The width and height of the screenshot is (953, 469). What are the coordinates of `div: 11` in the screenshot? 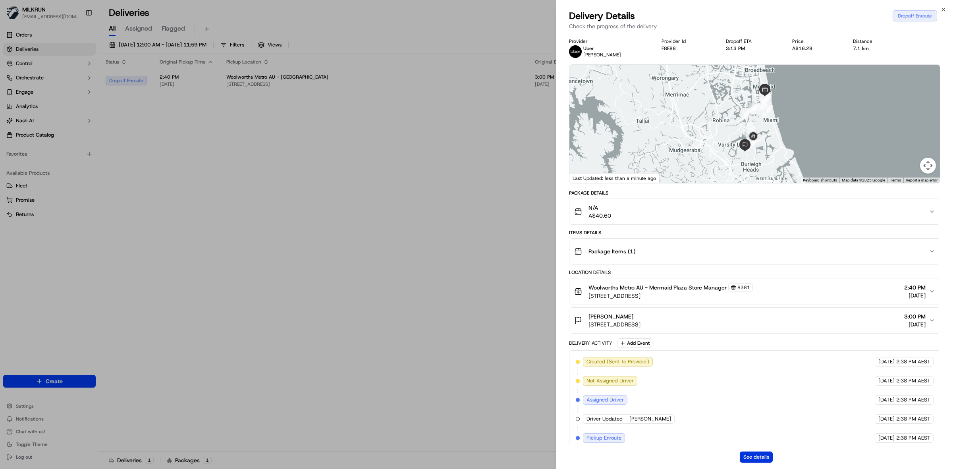 It's located at (755, 108).